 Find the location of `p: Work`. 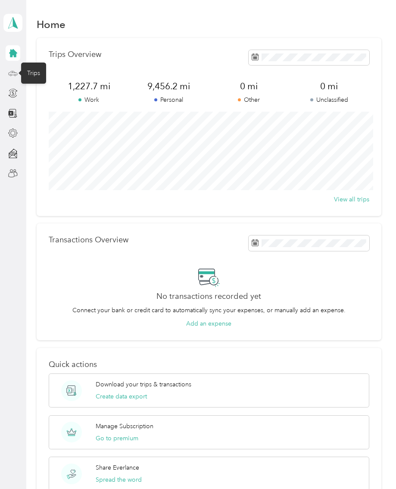

p: Work is located at coordinates (89, 100).